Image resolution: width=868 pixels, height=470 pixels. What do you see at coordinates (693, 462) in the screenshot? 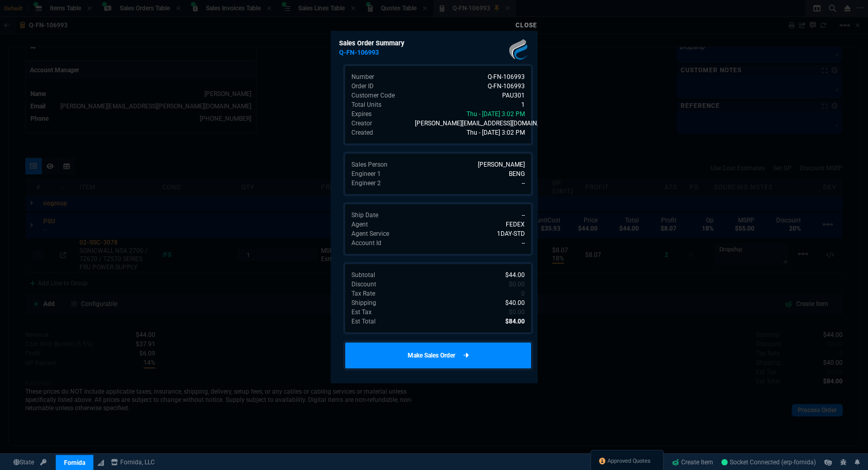
I see `a: Create Item` at bounding box center [693, 462].